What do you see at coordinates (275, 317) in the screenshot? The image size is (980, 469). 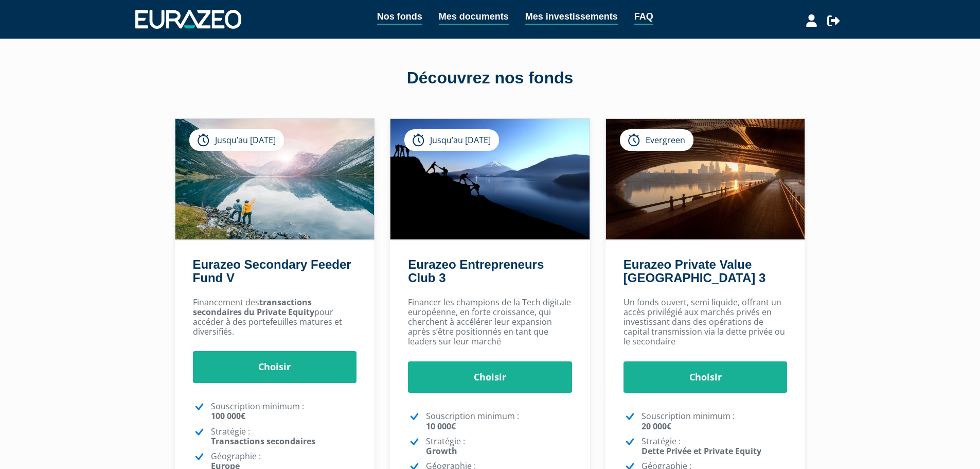 I see `p: Financement des pour accéder à des portefeuilles matures et diversifiés.` at bounding box center [275, 317].